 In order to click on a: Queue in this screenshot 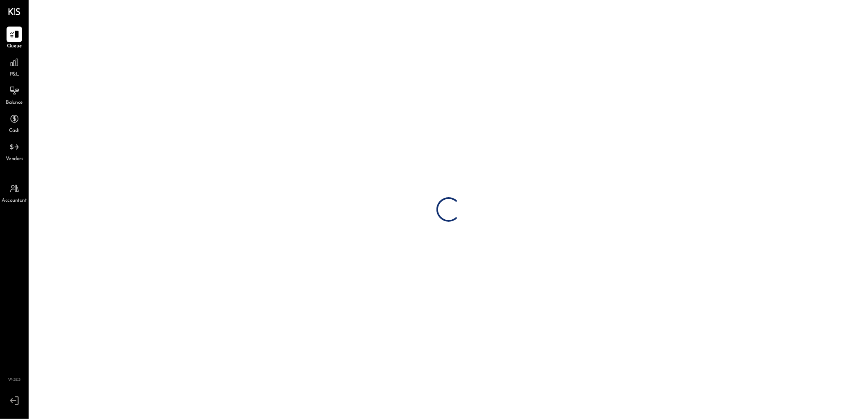, I will do `click(14, 39)`.